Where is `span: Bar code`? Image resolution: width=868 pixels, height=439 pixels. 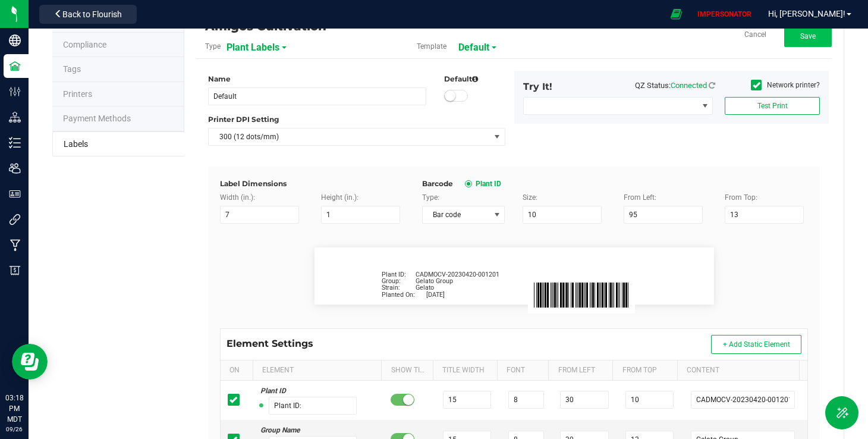 span: Bar code is located at coordinates (456, 215).